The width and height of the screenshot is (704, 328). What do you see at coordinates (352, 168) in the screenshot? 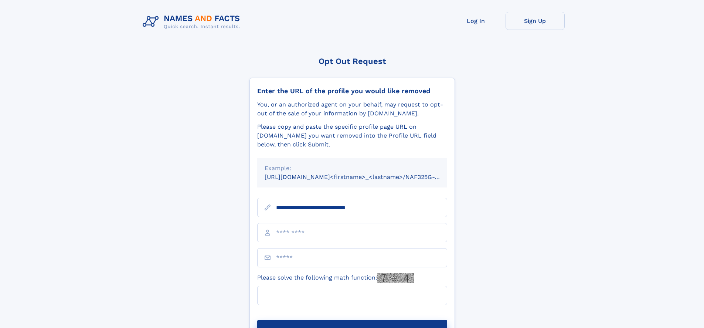
I see `div: Example:` at bounding box center [352, 168].